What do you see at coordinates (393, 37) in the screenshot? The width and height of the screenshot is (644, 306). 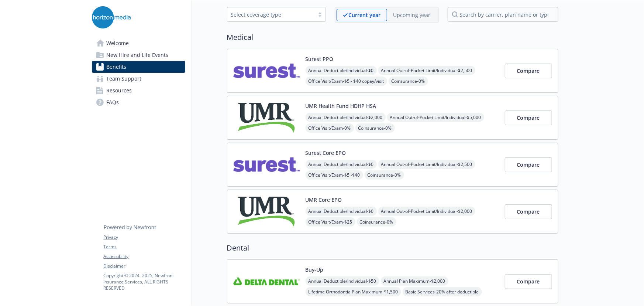 I see `h2: Medical` at bounding box center [393, 37].